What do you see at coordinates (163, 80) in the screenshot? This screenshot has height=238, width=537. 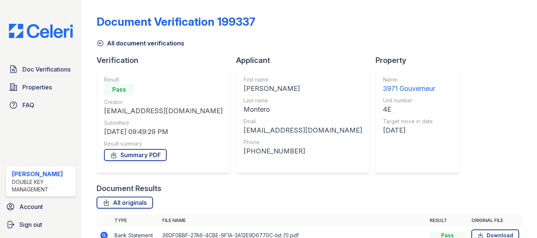 I see `div: Result` at bounding box center [163, 80].